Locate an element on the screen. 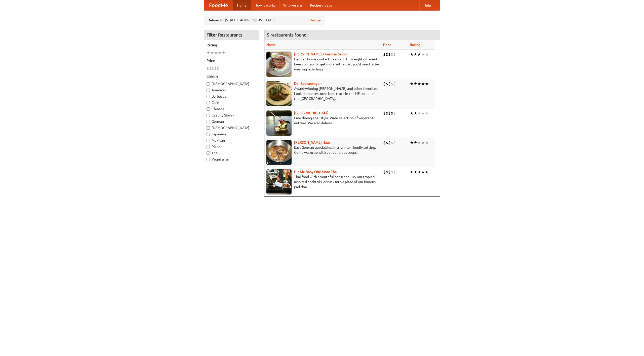  input: Czech / Slovak is located at coordinates (208, 115).